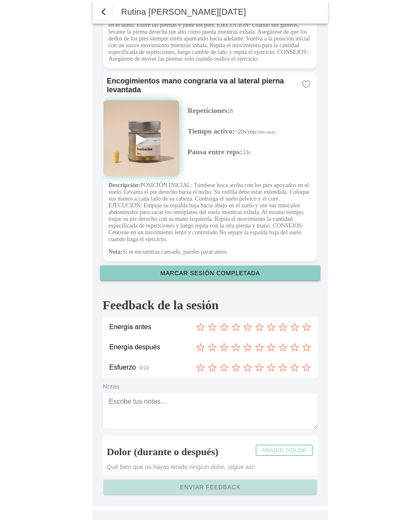  What do you see at coordinates (163, 451) in the screenshot?
I see `h4: Dolor (durante o después)` at bounding box center [163, 451].